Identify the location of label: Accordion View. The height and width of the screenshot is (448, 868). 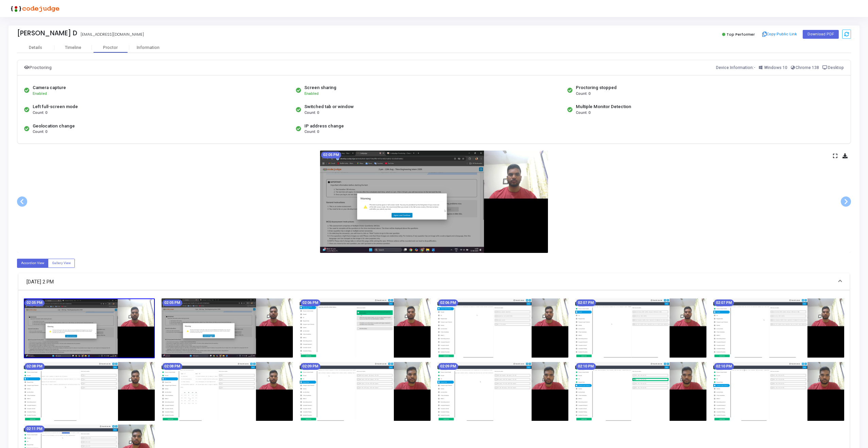
(33, 263).